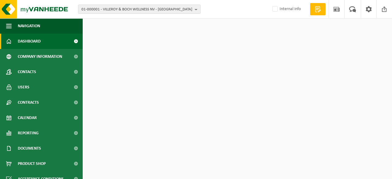 Image resolution: width=392 pixels, height=179 pixels. Describe the element at coordinates (32, 164) in the screenshot. I see `span: Product Shop` at that location.